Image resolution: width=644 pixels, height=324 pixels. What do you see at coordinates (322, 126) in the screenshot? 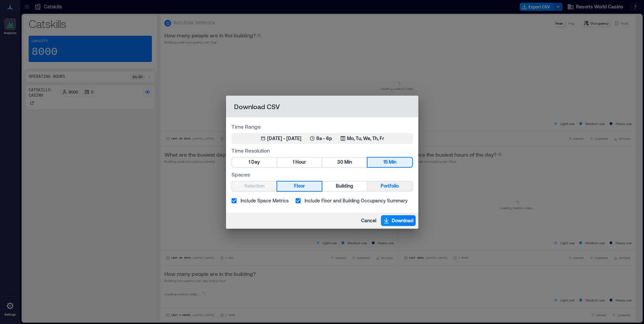
I see `label: Time Range` at bounding box center [322, 126].